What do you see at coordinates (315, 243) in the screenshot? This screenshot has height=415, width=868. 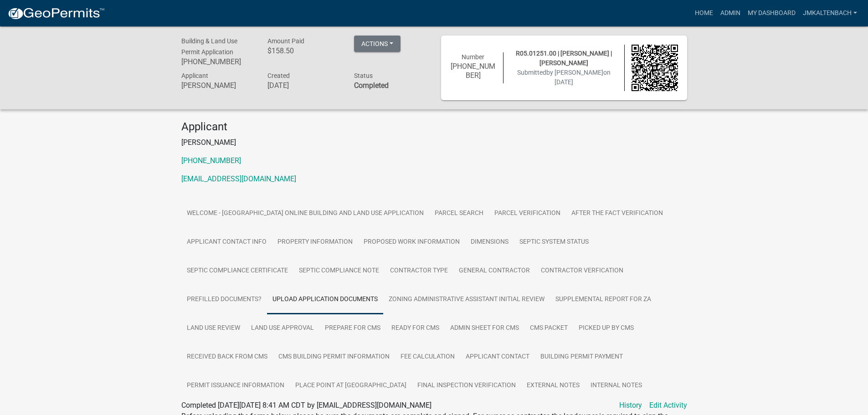 I see `a: Property Information` at bounding box center [315, 243].